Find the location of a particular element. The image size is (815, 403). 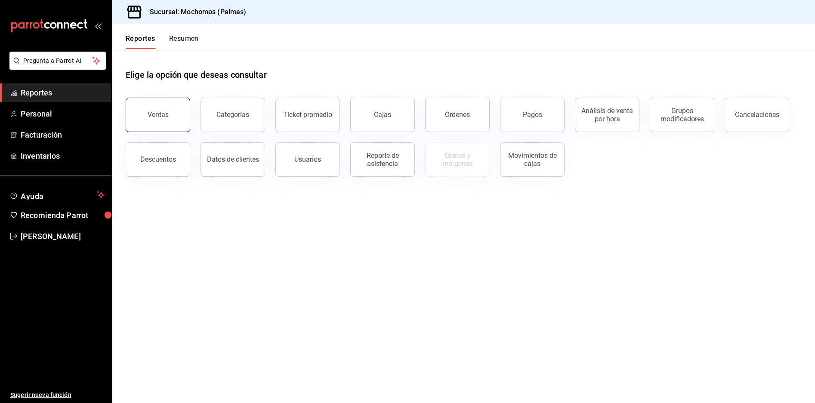

button: Cancelaciones is located at coordinates (757, 115).